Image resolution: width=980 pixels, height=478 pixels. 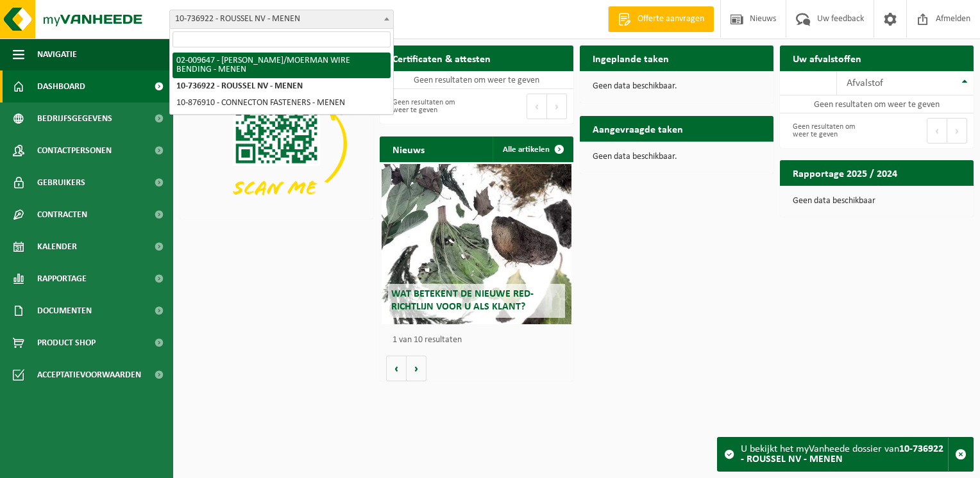 I want to click on h2: Rapportage 2025 / 2024, so click(x=845, y=172).